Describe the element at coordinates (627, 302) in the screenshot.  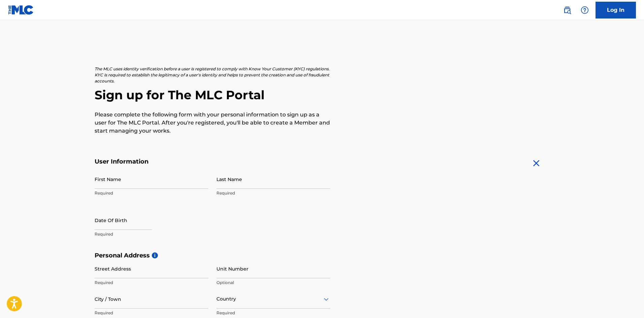
I see `div: Chat Widget` at that location.